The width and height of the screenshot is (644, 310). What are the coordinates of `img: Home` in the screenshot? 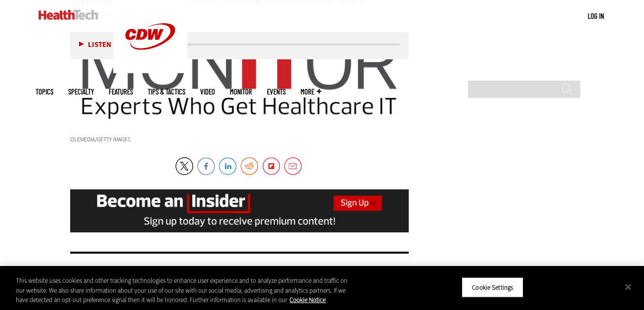 It's located at (68, 15).